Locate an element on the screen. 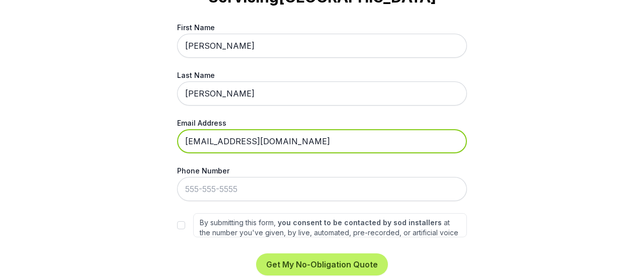 The image size is (644, 277). input: First Name is located at coordinates (322, 46).